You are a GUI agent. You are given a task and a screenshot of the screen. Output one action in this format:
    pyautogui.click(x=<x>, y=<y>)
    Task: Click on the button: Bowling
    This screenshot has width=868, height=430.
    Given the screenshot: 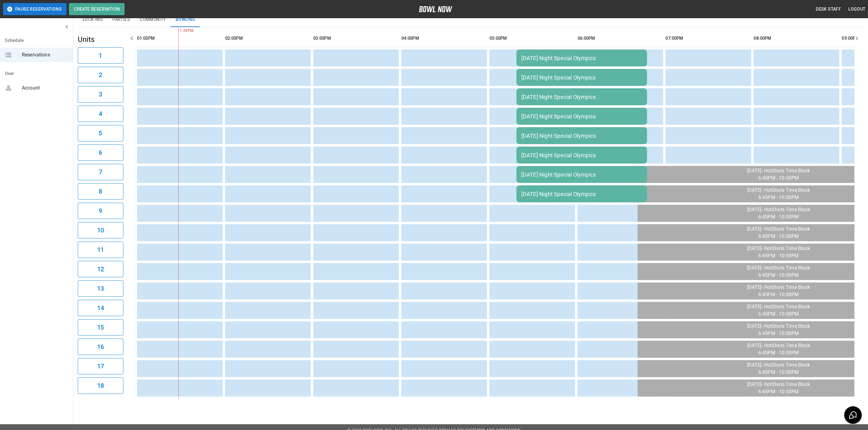 What is the action you would take?
    pyautogui.click(x=185, y=20)
    